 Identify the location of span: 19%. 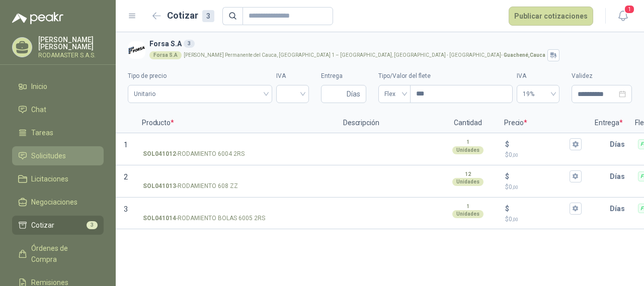
(538, 94).